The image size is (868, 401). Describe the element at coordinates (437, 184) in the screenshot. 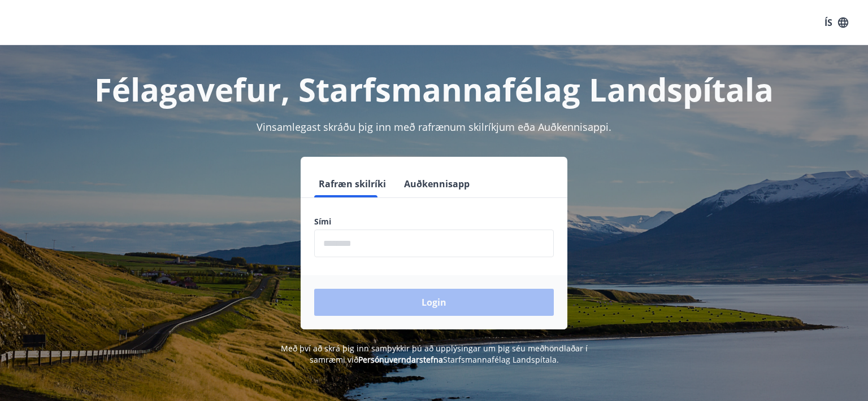

I see `button: Auðkennisapp` at that location.